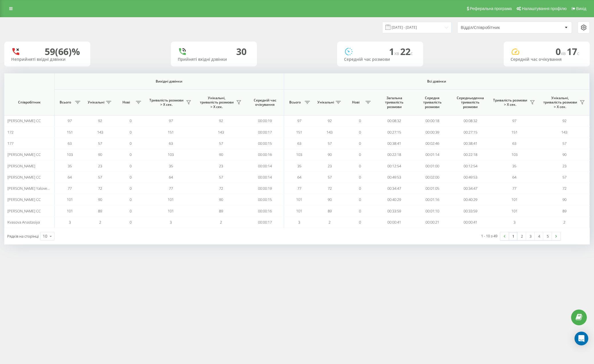  What do you see at coordinates (10, 143) in the screenshot?
I see `span: 177` at bounding box center [10, 143].